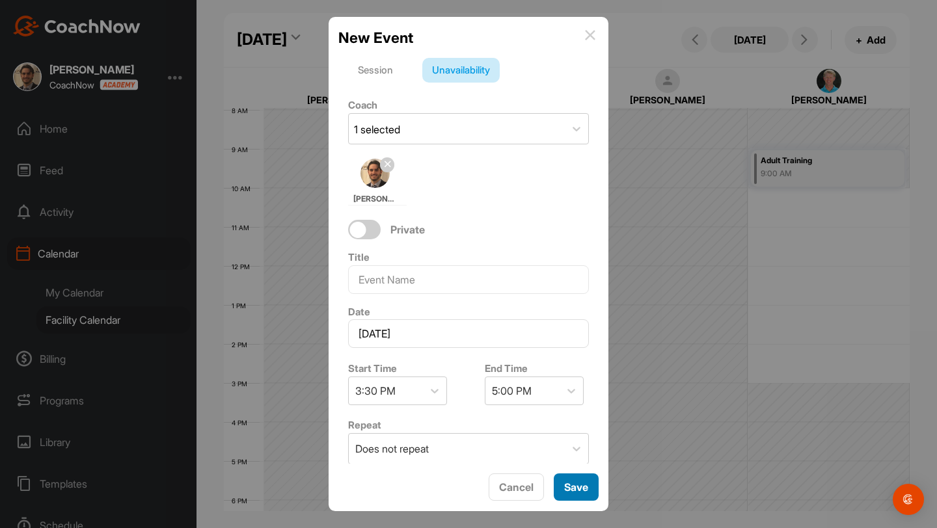 Image resolution: width=937 pixels, height=528 pixels. What do you see at coordinates (908, 500) in the screenshot?
I see `div: Open Intercom Messenger` at bounding box center [908, 500].